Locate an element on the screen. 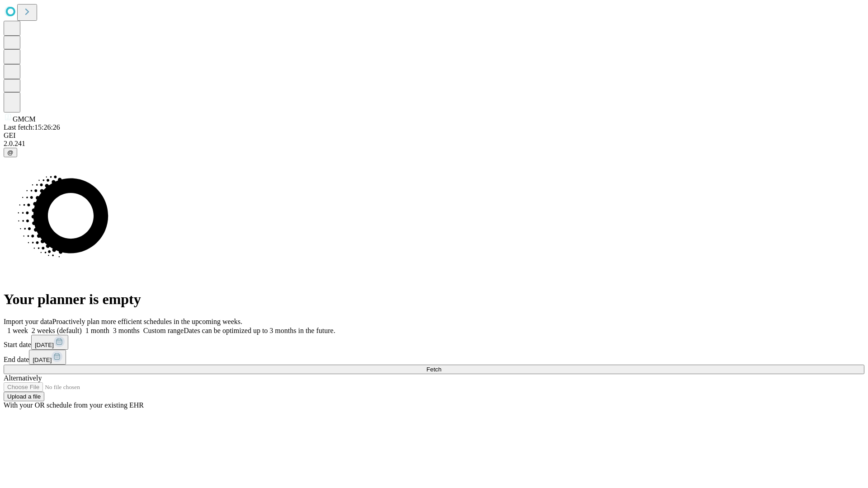 The height and width of the screenshot is (488, 868). span: 1 month is located at coordinates (97, 330).